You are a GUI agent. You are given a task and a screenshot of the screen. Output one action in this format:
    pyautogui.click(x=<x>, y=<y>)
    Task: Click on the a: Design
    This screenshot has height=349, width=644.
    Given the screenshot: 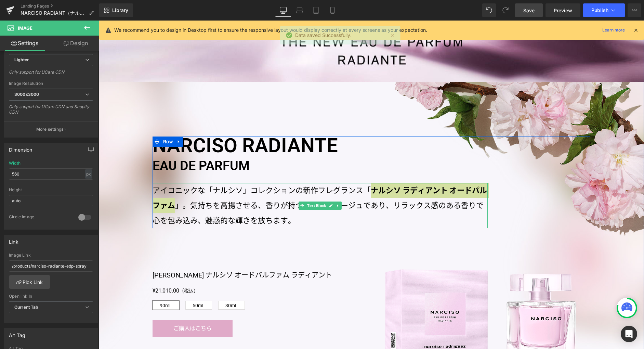 What is the action you would take?
    pyautogui.click(x=76, y=43)
    